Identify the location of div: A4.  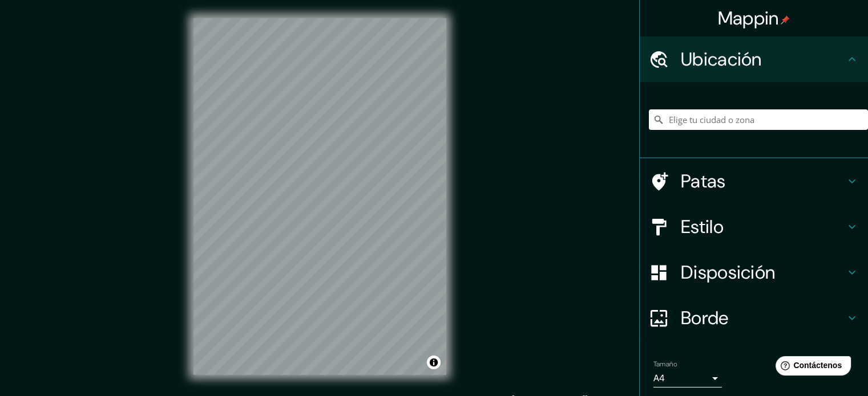
(687, 379).